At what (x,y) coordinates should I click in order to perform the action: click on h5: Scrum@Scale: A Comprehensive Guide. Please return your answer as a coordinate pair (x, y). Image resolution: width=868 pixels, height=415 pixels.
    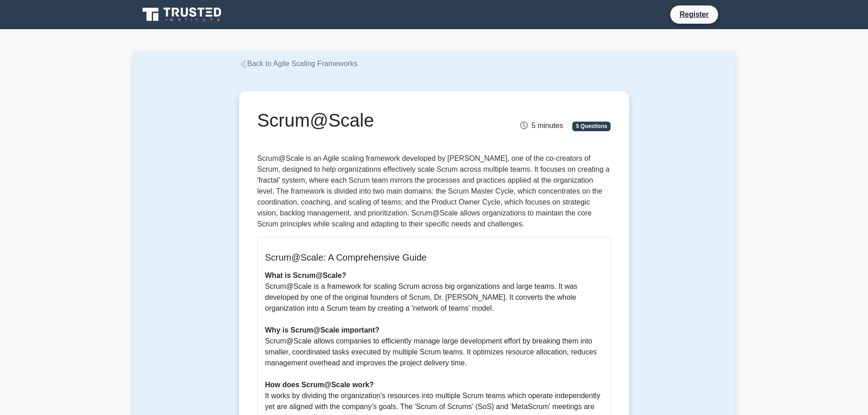
    Looking at the image, I should click on (434, 257).